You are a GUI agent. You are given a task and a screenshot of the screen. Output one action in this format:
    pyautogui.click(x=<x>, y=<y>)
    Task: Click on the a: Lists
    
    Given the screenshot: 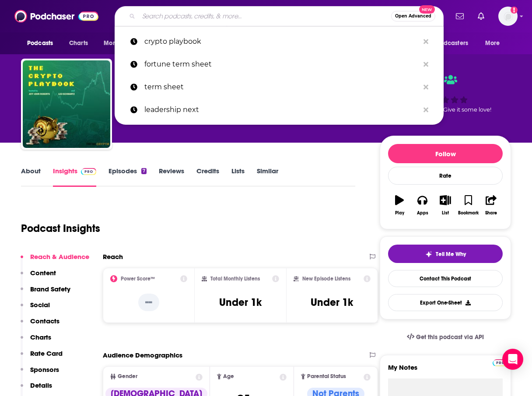 What is the action you would take?
    pyautogui.click(x=238, y=176)
    